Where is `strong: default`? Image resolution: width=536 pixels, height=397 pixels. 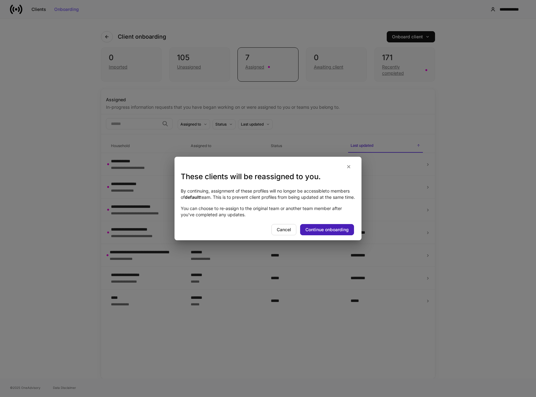 strong: default is located at coordinates (192, 197).